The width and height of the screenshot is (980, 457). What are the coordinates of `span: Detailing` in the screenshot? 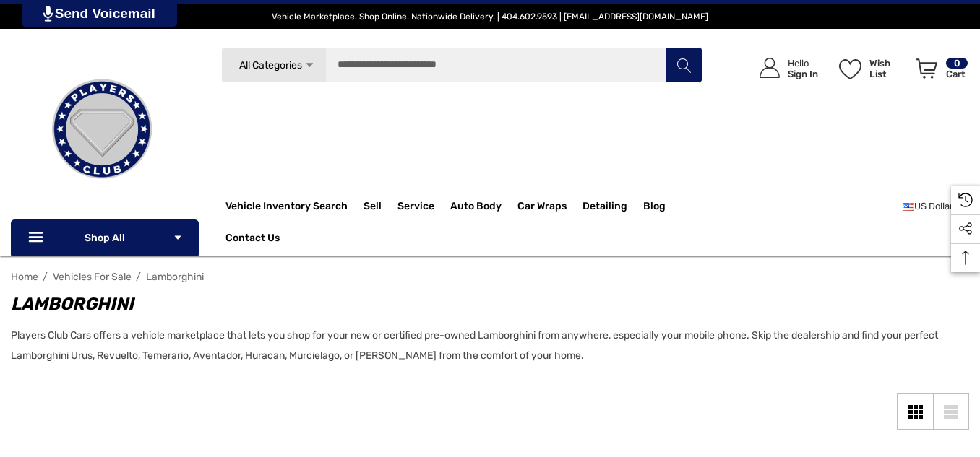 It's located at (605, 208).